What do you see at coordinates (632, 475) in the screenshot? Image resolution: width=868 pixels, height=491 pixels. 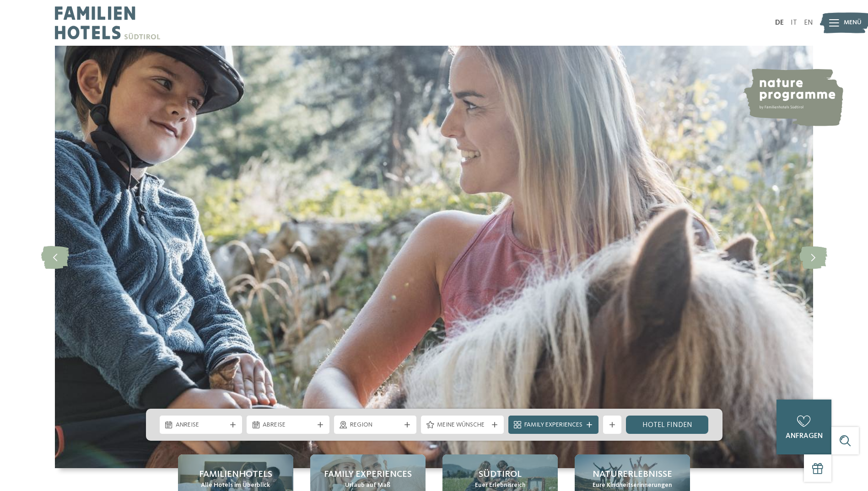 I see `span: Naturerlebnisse` at bounding box center [632, 475].